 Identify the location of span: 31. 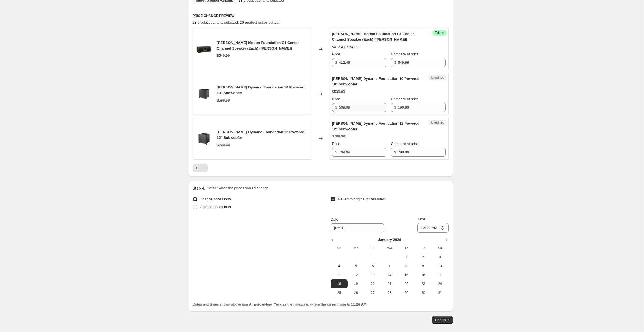
(440, 293).